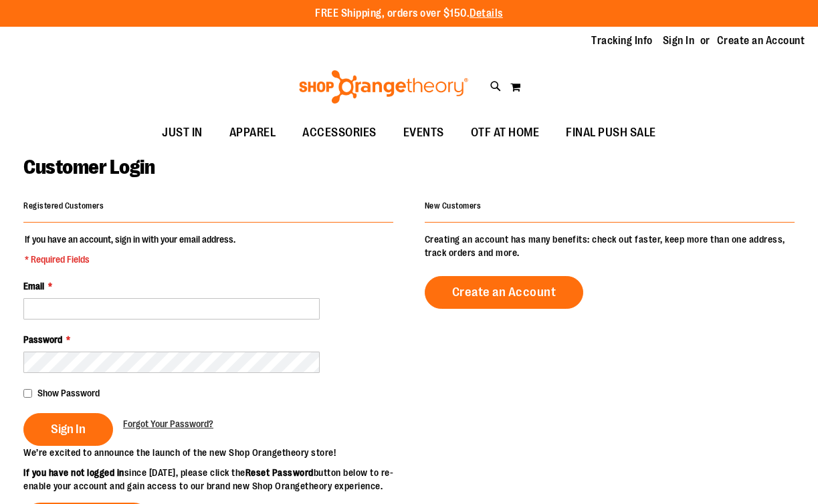  I want to click on button: Sign In, so click(68, 429).